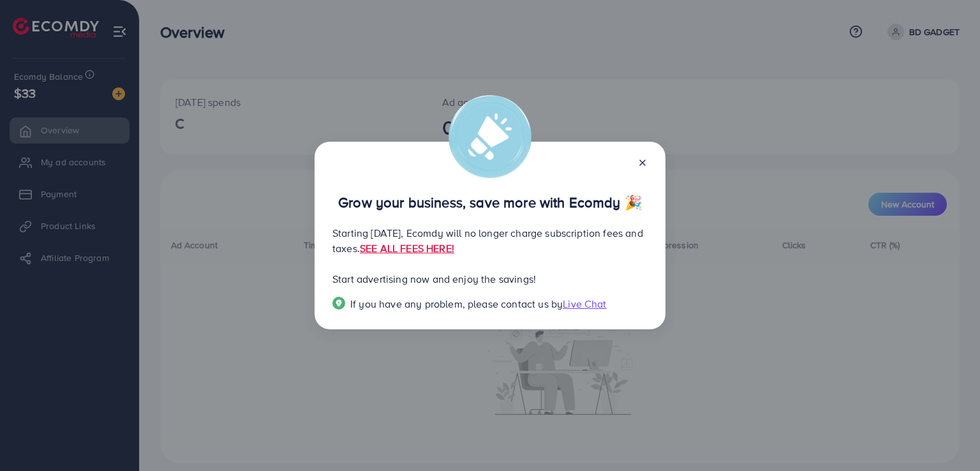 This screenshot has height=471, width=980. What do you see at coordinates (456, 304) in the screenshot?
I see `span: If you have any problem, please contact us by` at bounding box center [456, 304].